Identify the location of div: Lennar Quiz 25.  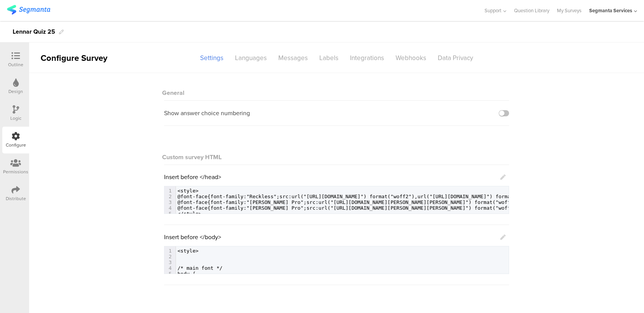
(34, 32).